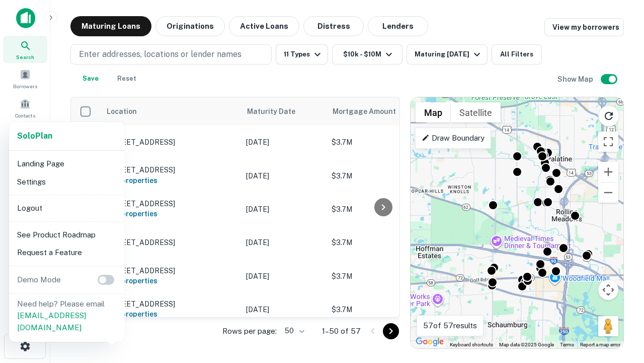 The width and height of the screenshot is (644, 363). Describe the element at coordinates (619, 274) in the screenshot. I see `div: Chat Widget` at that location.